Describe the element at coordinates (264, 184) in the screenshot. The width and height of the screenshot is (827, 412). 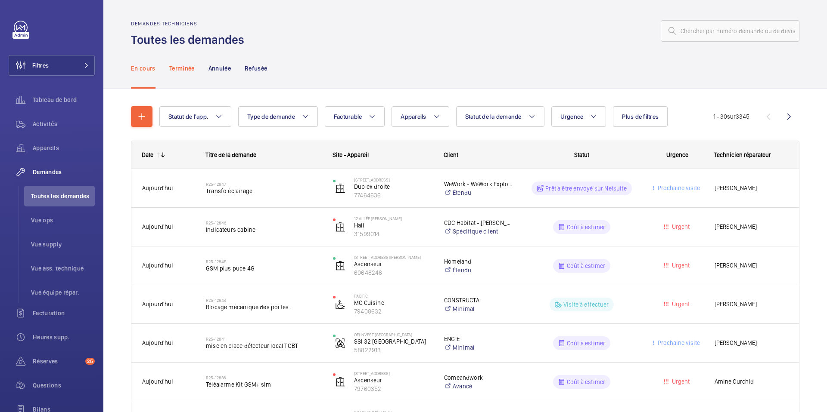
I see `h2: R25-12847` at that location.